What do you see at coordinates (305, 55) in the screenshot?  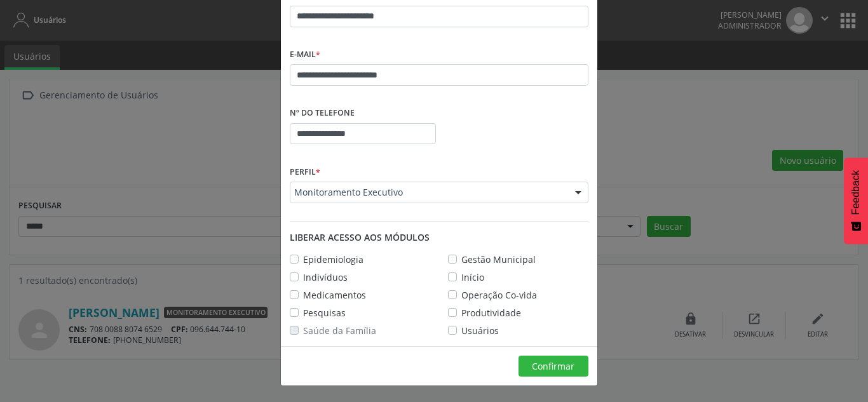 I see `label: E-mail` at bounding box center [305, 55].